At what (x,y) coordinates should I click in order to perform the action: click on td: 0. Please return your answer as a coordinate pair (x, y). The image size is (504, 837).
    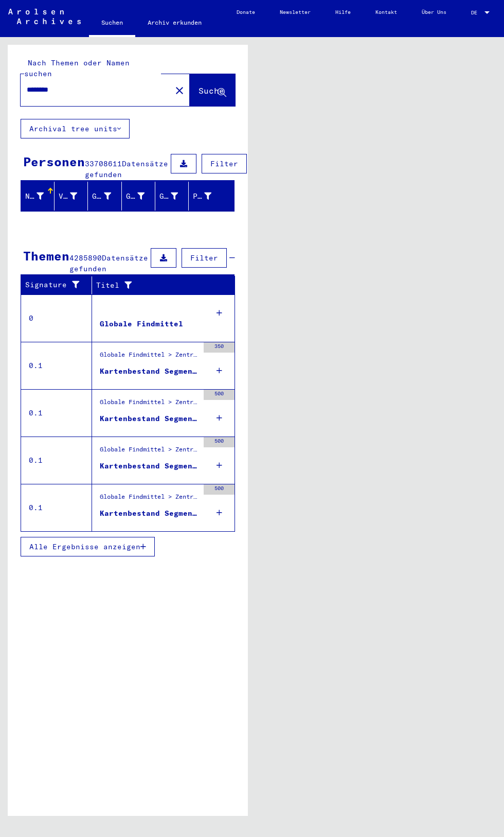
    Looking at the image, I should click on (56, 318).